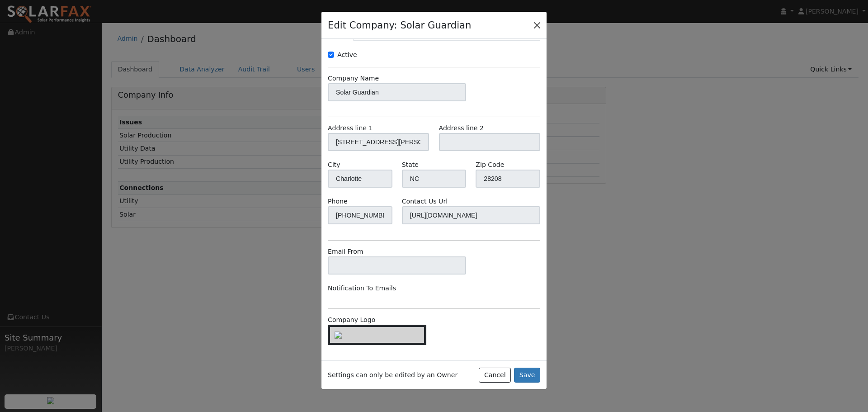 This screenshot has height=412, width=868. Describe the element at coordinates (393, 374) in the screenshot. I see `span: Settings can only be edited by an Owner` at that location.